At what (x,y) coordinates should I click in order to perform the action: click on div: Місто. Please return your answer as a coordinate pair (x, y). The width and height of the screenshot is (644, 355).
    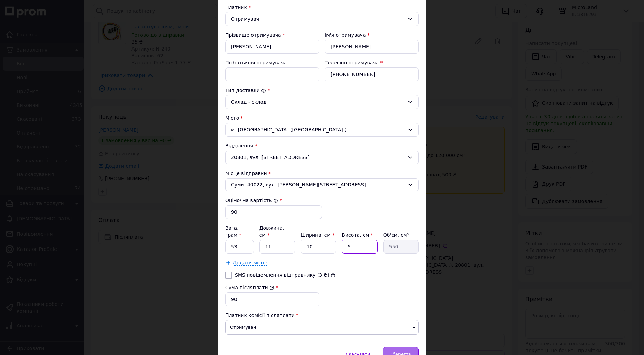
    Looking at the image, I should click on (322, 118).